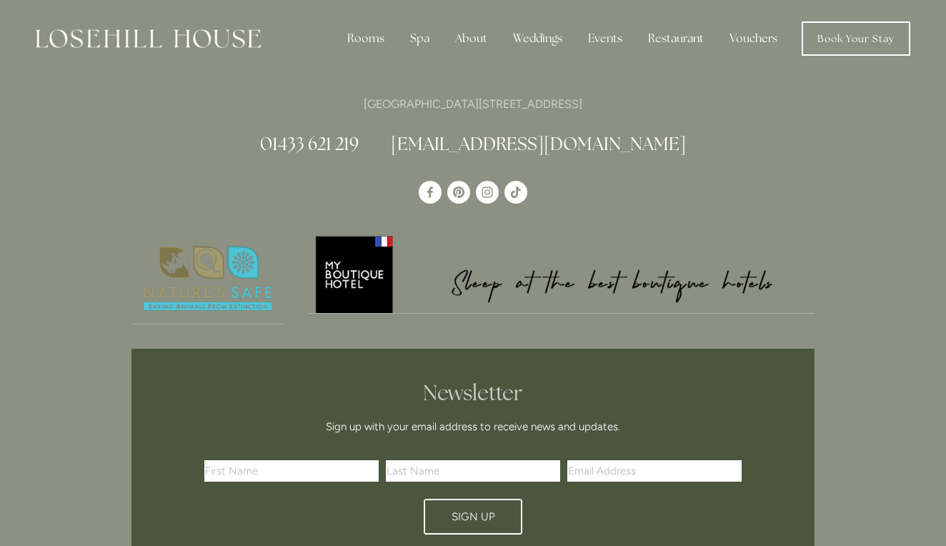  I want to click on img: My Boutique Hotel - Logo, so click(562, 273).